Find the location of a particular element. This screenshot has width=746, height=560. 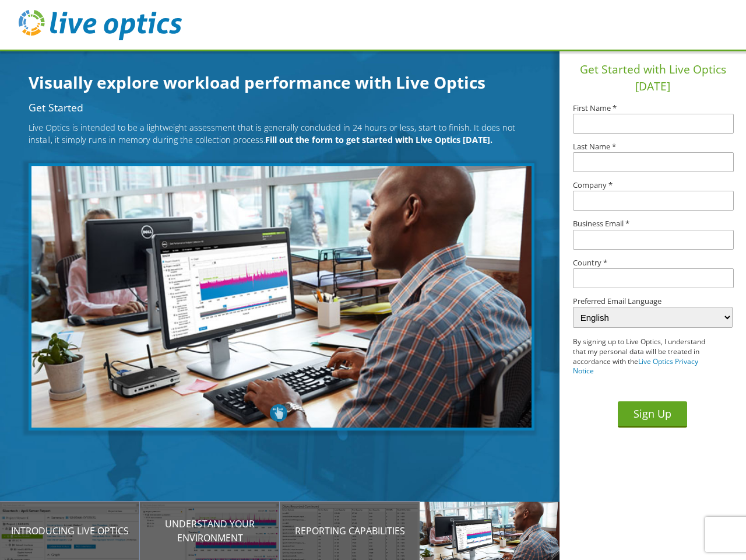

img: live_optics_svg.svg is located at coordinates (100, 25).